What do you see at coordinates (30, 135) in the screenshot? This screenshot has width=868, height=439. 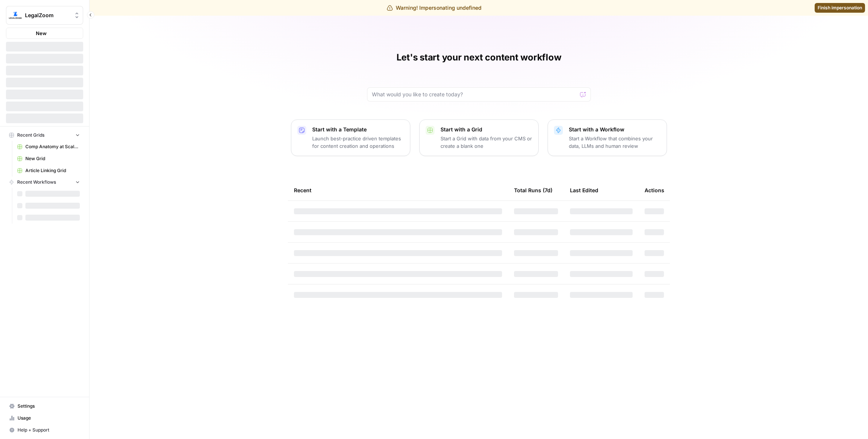 I see `span: Recent Grids` at bounding box center [30, 135].